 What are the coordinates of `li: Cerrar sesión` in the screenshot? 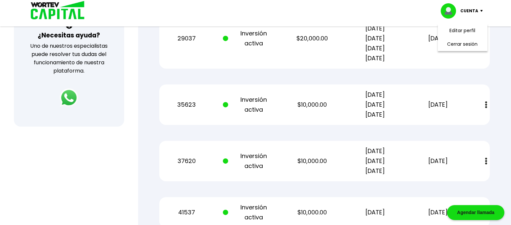 It's located at (462, 44).